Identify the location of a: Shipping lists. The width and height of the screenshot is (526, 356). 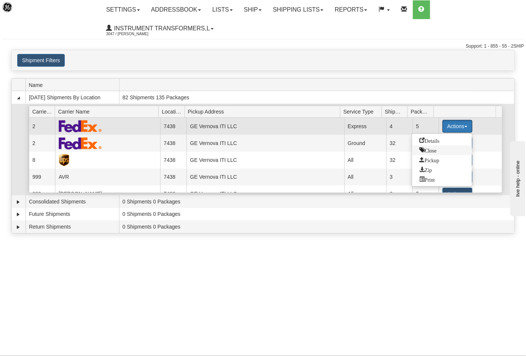
(298, 10).